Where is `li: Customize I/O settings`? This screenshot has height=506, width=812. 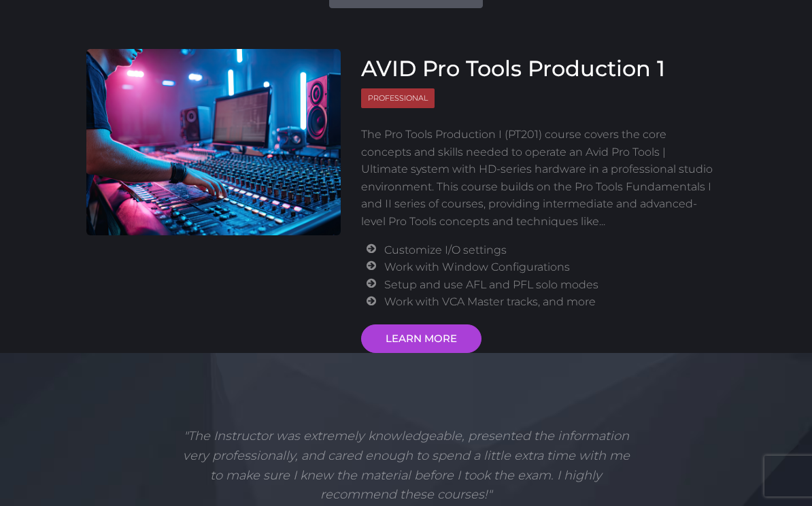
li: Customize I/O settings is located at coordinates (550, 250).